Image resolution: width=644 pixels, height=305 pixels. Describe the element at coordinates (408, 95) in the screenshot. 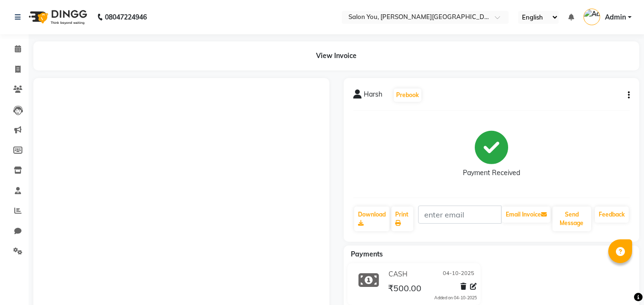

I see `button: Prebook` at that location.